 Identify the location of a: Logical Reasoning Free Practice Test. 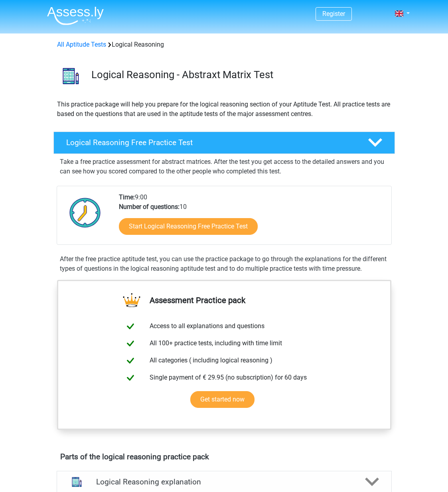
(224, 143).